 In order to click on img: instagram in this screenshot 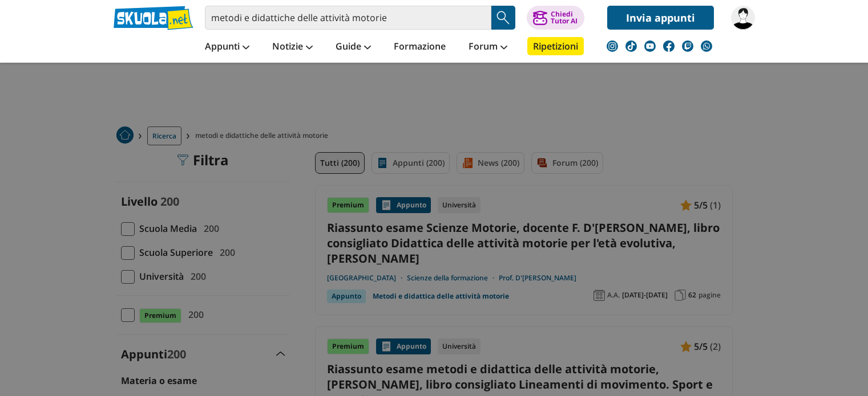, I will do `click(612, 46)`.